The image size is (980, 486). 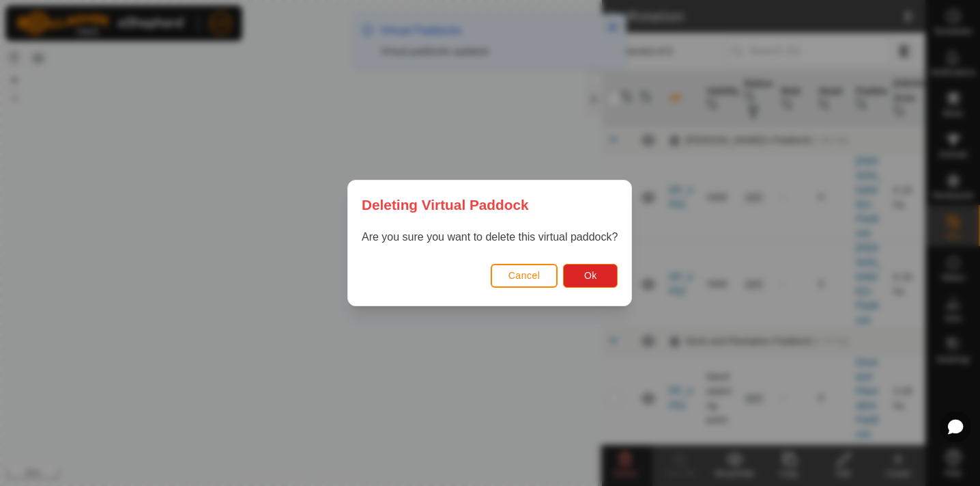 I want to click on span: Cancel, so click(x=524, y=276).